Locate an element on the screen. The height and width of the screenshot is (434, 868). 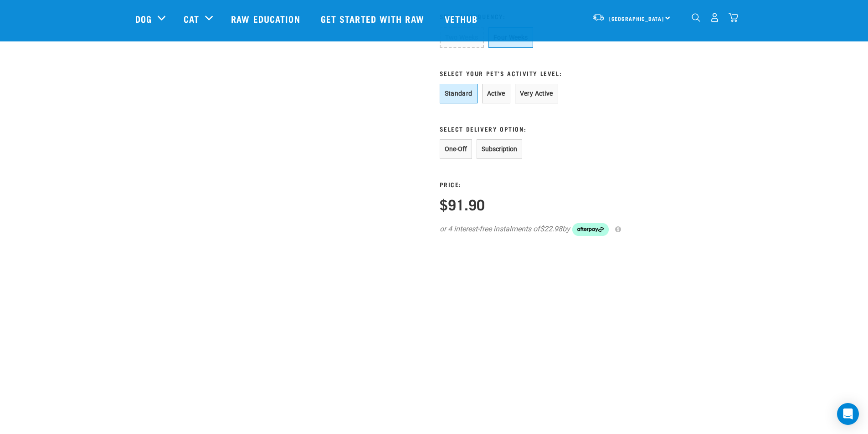
div: or 4 interest-free instalments of by is located at coordinates (542, 229).